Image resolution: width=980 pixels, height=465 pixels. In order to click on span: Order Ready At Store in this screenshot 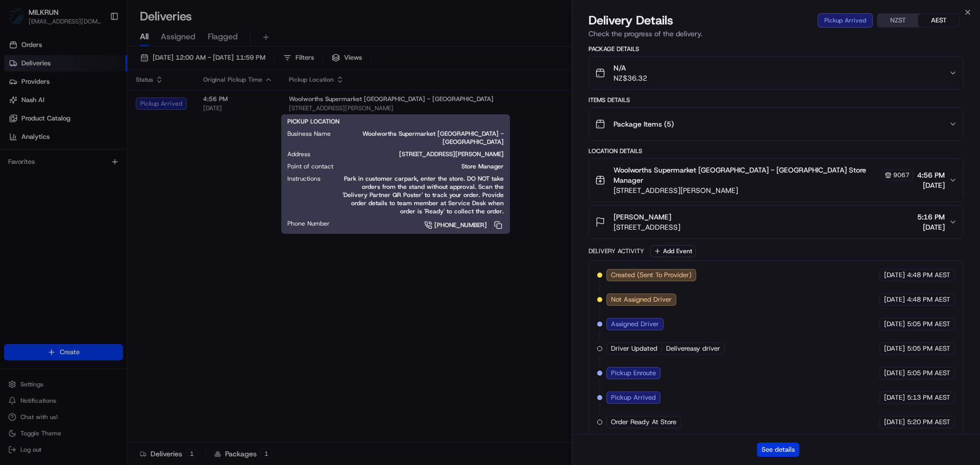, I will do `click(644, 422)`.